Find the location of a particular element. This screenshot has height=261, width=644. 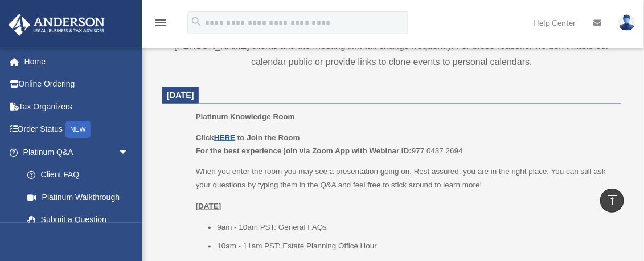

div: NEW is located at coordinates (78, 129).